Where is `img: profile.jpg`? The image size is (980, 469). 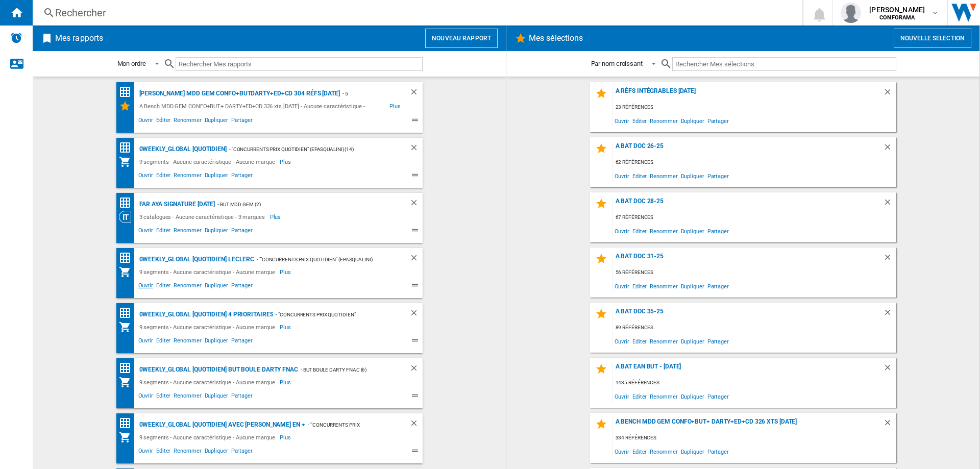 img: profile.jpg is located at coordinates (851, 12).